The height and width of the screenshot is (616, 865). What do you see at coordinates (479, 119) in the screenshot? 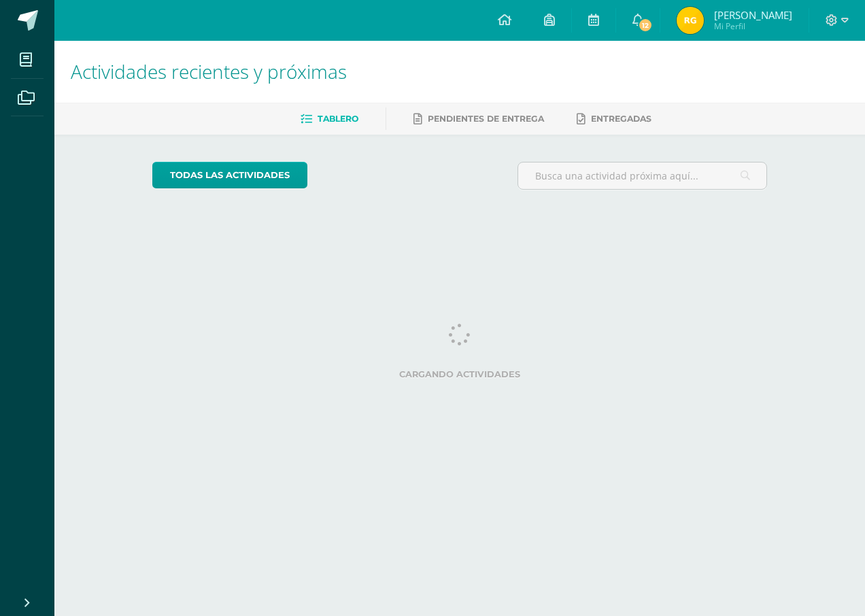
I see `a: Pendientes de entrega` at bounding box center [479, 119].